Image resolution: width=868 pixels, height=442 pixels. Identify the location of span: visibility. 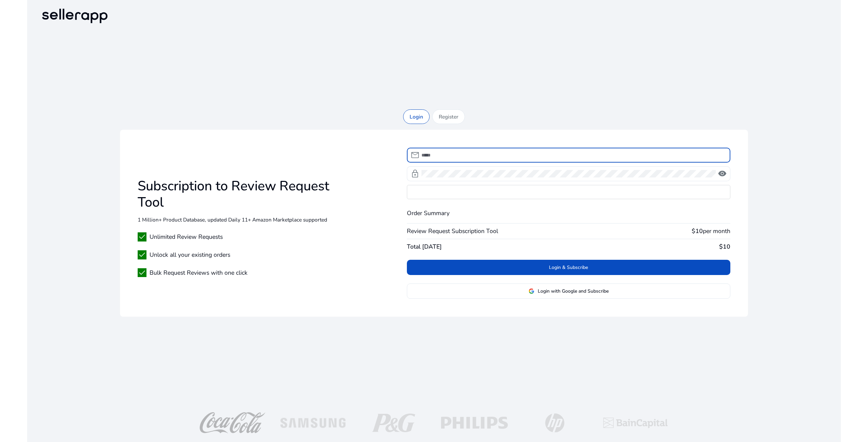
(722, 174).